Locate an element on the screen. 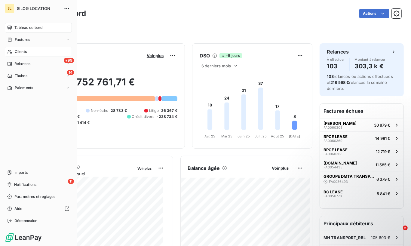 The width and height of the screenshot is (411, 246). span: Tâches is located at coordinates (21, 76).